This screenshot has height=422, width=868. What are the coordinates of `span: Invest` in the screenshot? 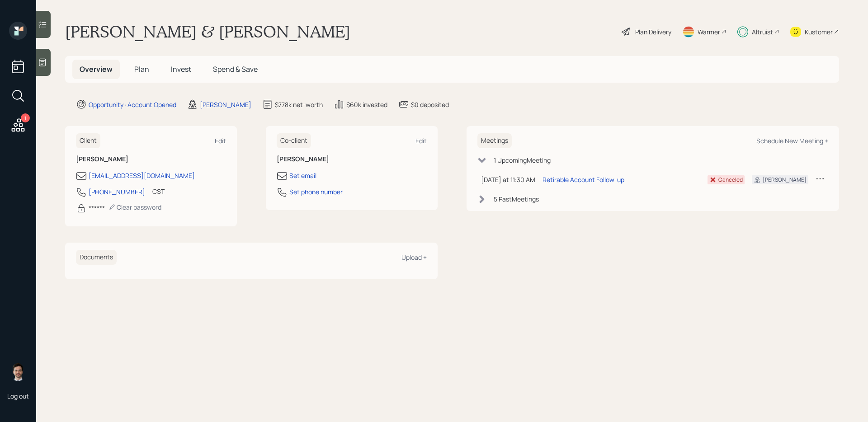 It's located at (181, 69).